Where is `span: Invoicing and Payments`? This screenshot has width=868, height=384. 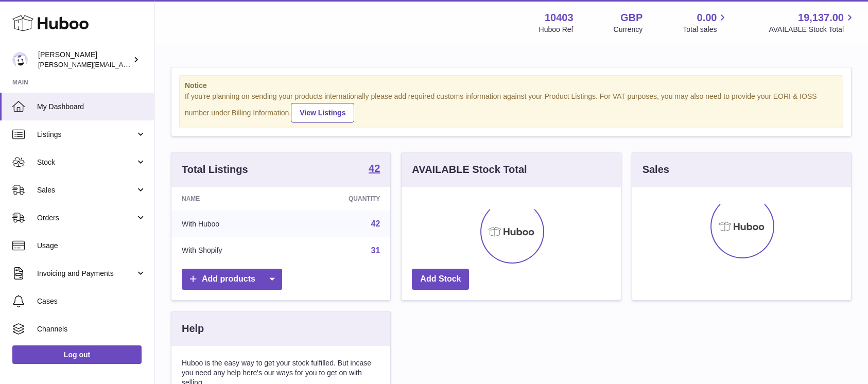 span: Invoicing and Payments is located at coordinates (86, 274).